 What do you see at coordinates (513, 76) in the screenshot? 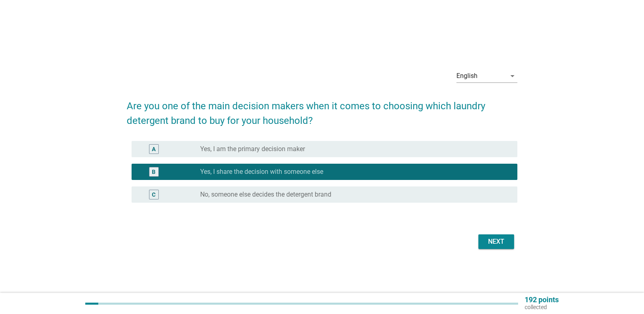
I see `i: arrow_drop_down` at bounding box center [513, 76].